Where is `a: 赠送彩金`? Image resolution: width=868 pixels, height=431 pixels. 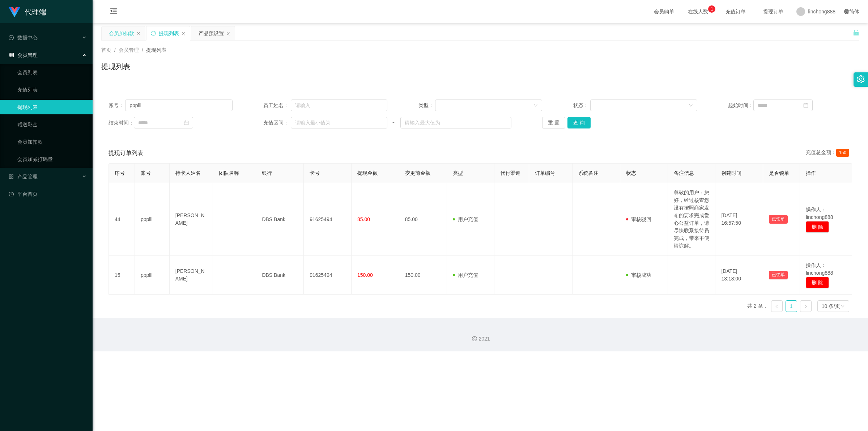 a: 赠送彩金 is located at coordinates (52, 125).